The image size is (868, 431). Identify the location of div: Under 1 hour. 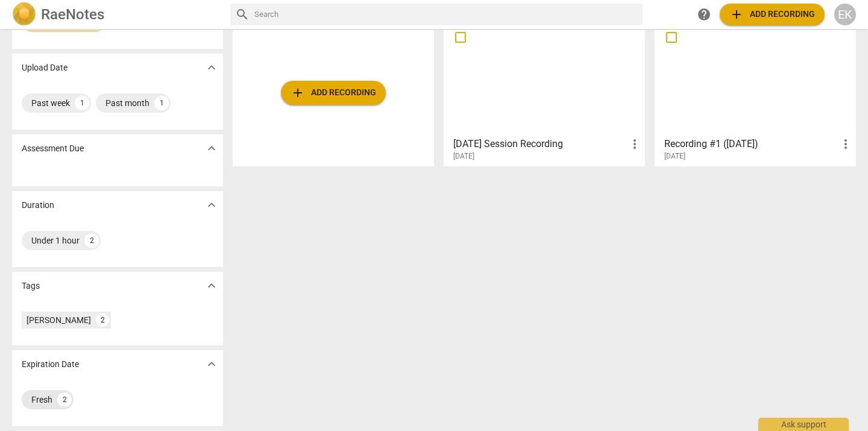
(56, 240).